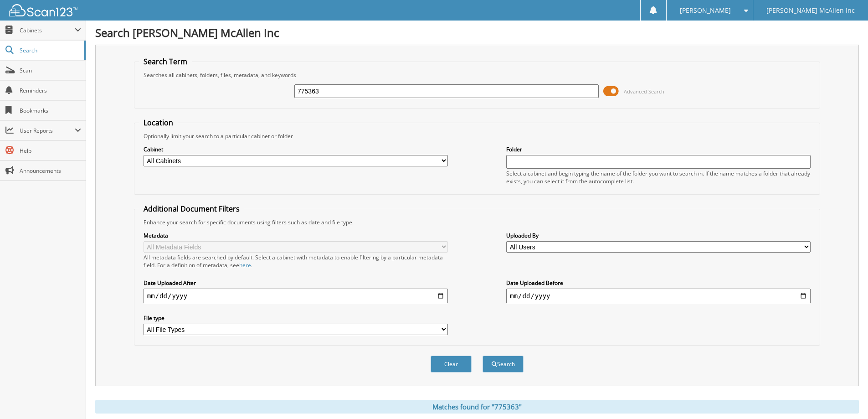  I want to click on div: All metadata fields are searched by default. Select a cabinet with metadata to enable filtering b..., so click(295, 261).